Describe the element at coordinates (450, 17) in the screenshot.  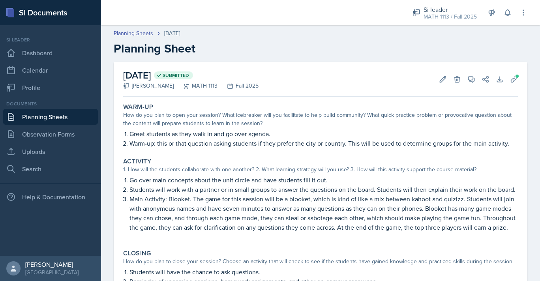
I see `div: MATH 1113 / Fall 2025` at that location.